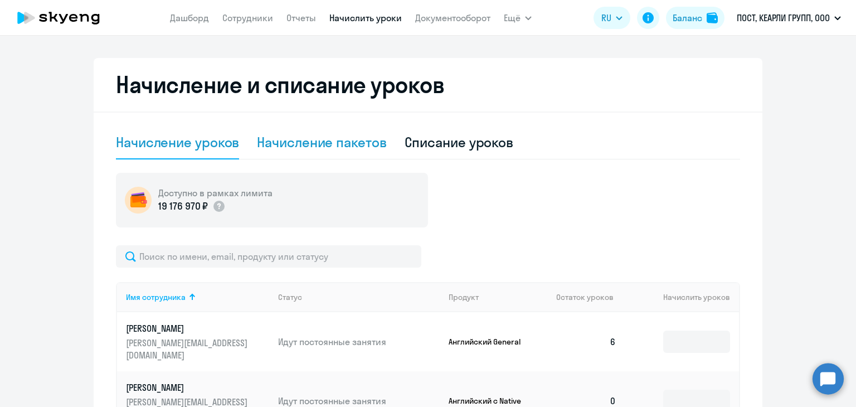 This screenshot has width=856, height=407. Describe the element at coordinates (215, 193) in the screenshot. I see `h5: Доступно в рамках лимита` at that location.